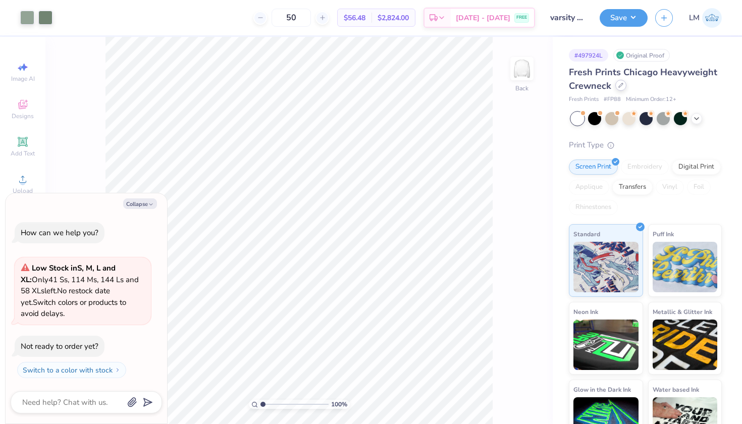  Describe the element at coordinates (696, 167) in the screenshot. I see `div: Digital Print` at that location.